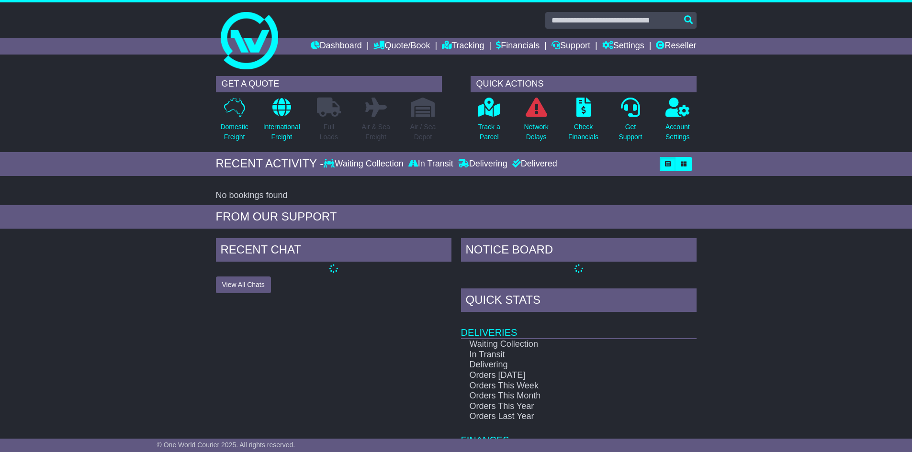 The height and width of the screenshot is (452, 912). Describe the element at coordinates (579, 251) in the screenshot. I see `div: NOTICE BOARD` at that location.